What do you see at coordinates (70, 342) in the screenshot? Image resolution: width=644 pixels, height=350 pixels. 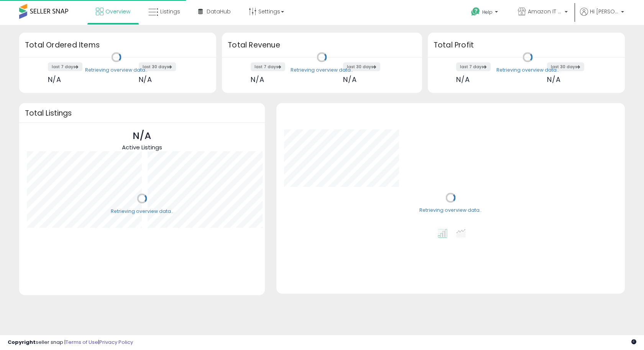 I see `div: seller snap | |` at bounding box center [70, 342].